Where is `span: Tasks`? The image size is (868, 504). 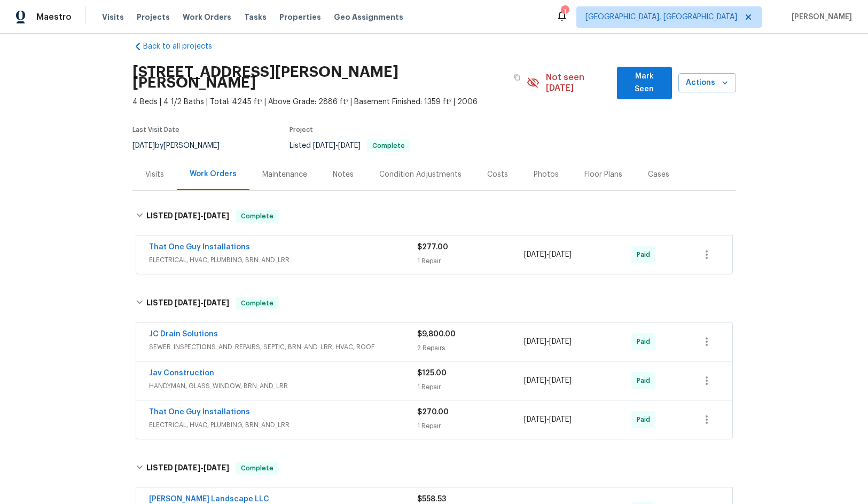 span: Tasks is located at coordinates (255, 17).